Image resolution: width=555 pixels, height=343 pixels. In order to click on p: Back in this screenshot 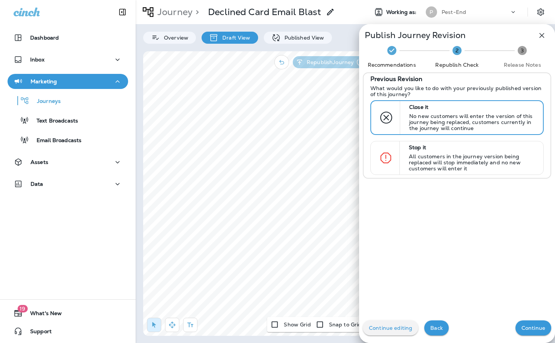, I will do `click(437, 328)`.